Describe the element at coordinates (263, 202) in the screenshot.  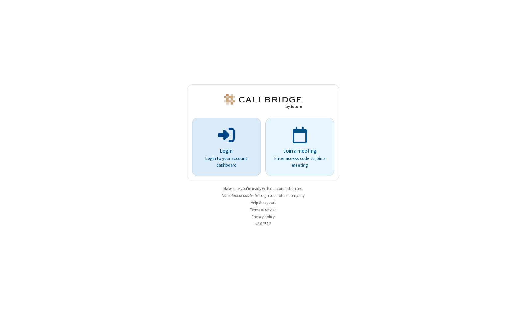
I see `a: Help & support` at that location.